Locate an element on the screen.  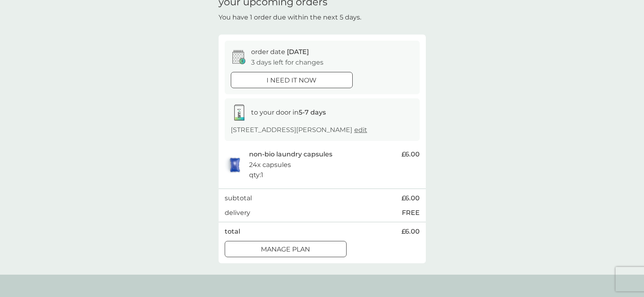
button: i need it now is located at coordinates (292, 80).